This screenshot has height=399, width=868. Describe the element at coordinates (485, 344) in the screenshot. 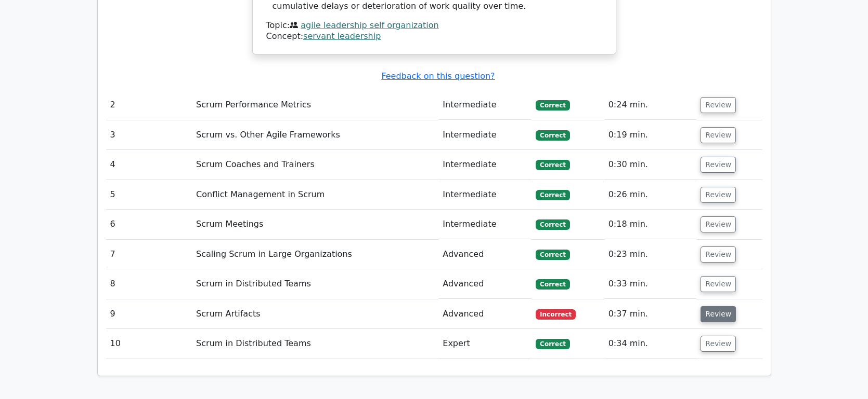

I see `td: Expert` at that location.